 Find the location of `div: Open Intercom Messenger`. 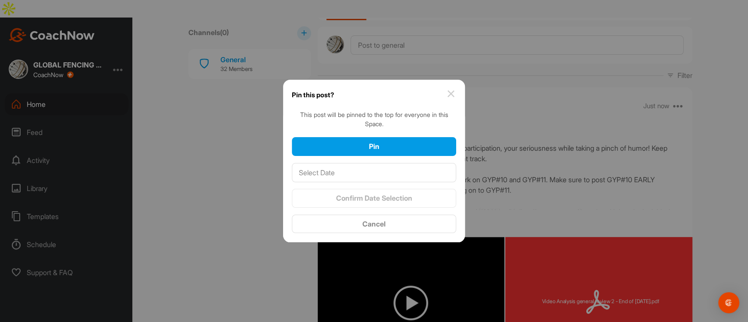

div: Open Intercom Messenger is located at coordinates (729, 303).